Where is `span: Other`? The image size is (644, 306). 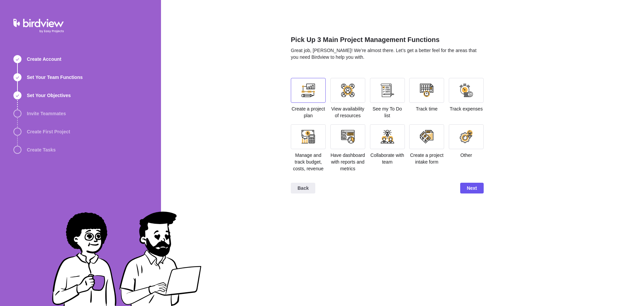 span: Other is located at coordinates (466, 155).